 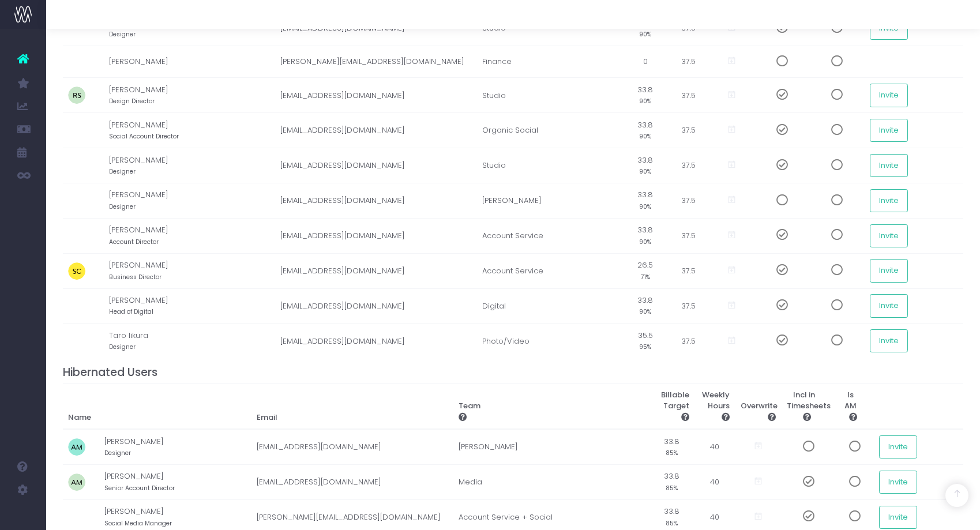 I want to click on small: Social Media Manager, so click(x=138, y=522).